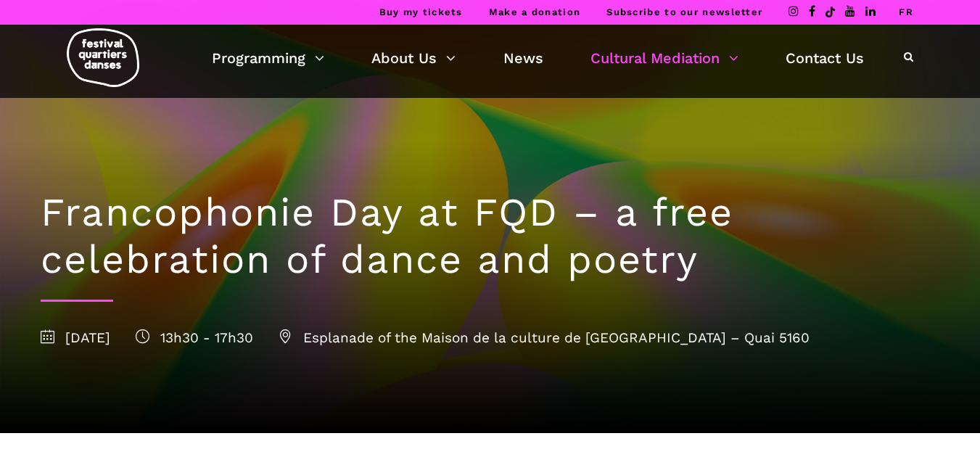 This screenshot has width=980, height=465. Describe the element at coordinates (824, 58) in the screenshot. I see `a: Contact Us` at that location.